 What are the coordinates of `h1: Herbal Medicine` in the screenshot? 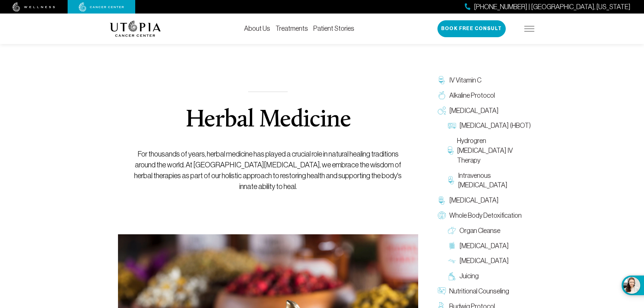 It's located at (268, 120).